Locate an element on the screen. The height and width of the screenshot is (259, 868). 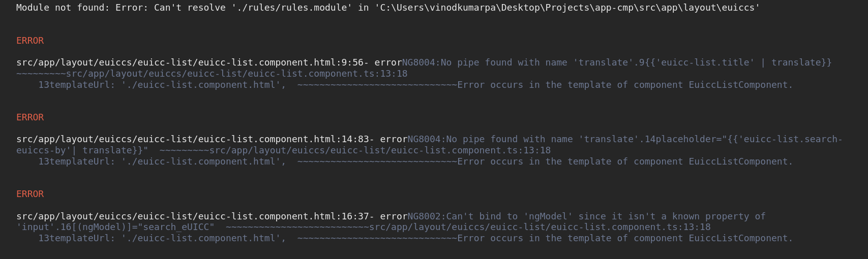
span: 9 is located at coordinates (642, 62).